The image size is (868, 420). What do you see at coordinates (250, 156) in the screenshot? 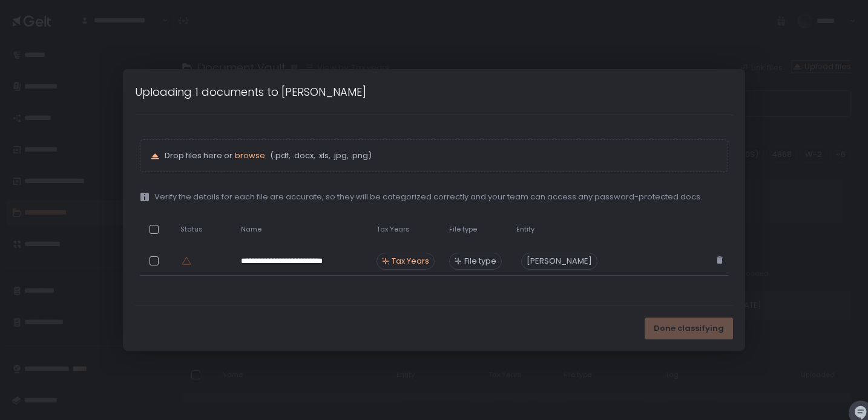
I see `button: browse` at bounding box center [250, 156].